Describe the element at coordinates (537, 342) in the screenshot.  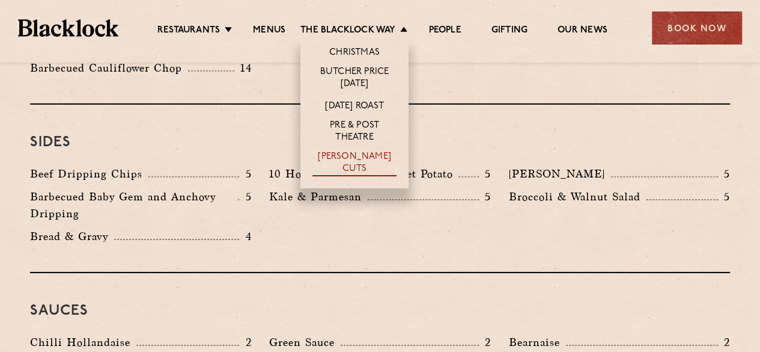
I see `p: Bearnaise` at that location.